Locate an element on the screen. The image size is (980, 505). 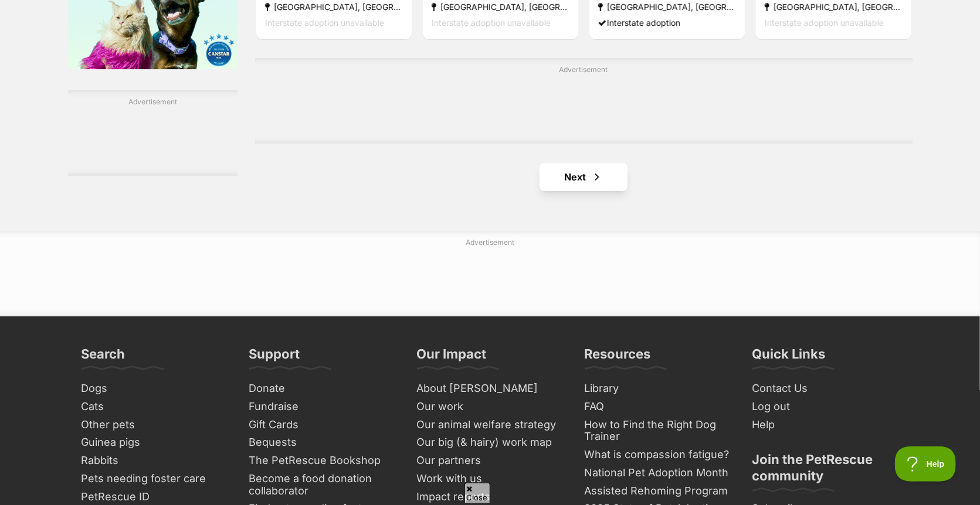
a: Next page is located at coordinates (584, 177).